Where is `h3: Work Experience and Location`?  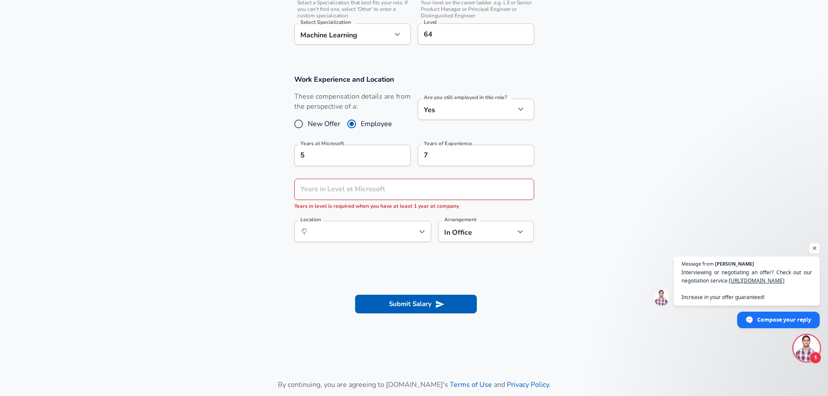
h3: Work Experience and Location is located at coordinates (414, 79).